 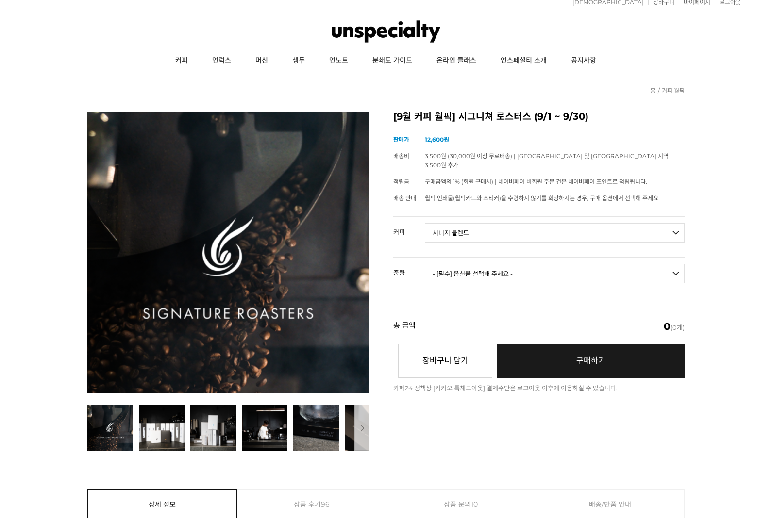 What do you see at coordinates (674, 327) in the screenshot?
I see `span: (0개)` at bounding box center [674, 327].